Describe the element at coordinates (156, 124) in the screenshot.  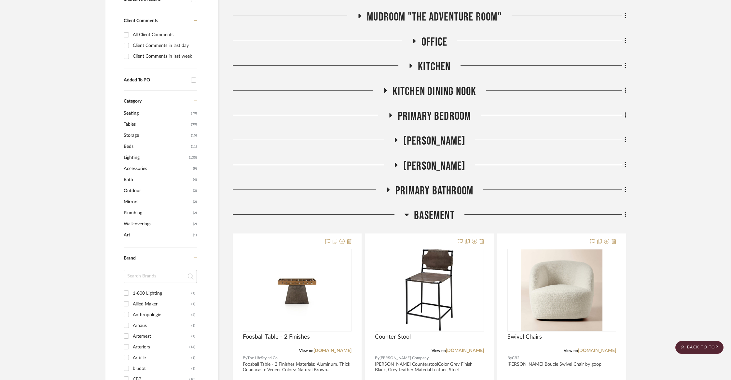
I see `span: Tables` at that location.